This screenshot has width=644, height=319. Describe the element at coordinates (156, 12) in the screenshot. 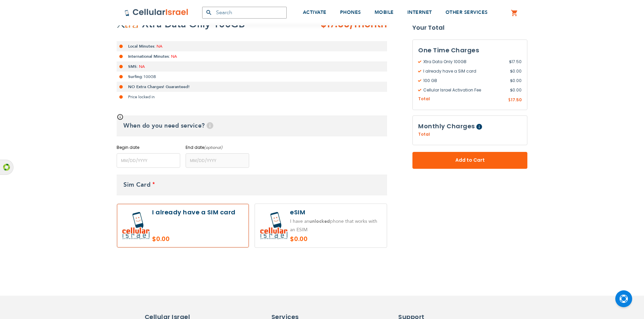

I see `img: Cellular Israel Logo` at that location.